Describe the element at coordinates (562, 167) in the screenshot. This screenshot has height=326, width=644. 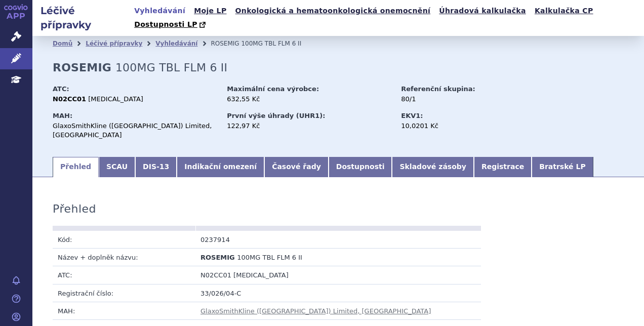
I see `a: Bratrské LP` at that location.